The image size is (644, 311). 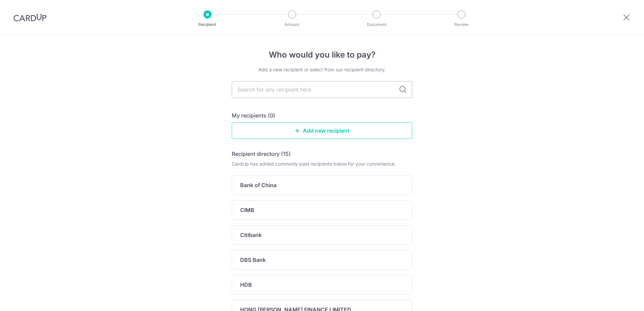 What do you see at coordinates (253, 116) in the screenshot?
I see `h5: My recipients (0)` at bounding box center [253, 116].